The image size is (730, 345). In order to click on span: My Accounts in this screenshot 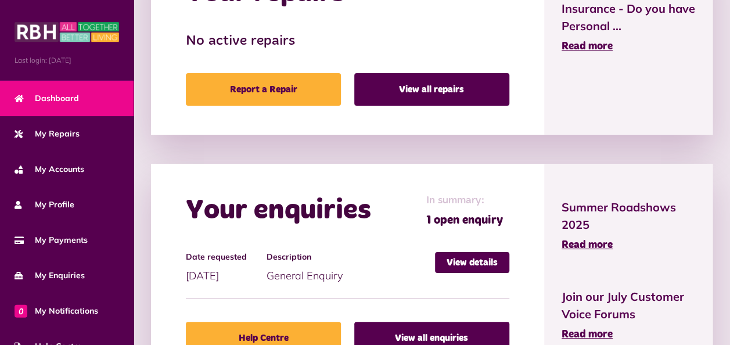, I will do `click(49, 169)`.